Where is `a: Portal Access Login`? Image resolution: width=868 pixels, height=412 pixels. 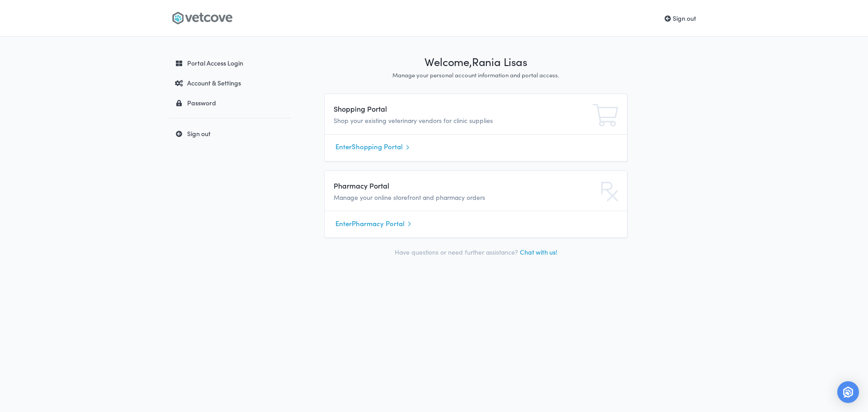
a: Portal Access Login is located at coordinates (229, 63).